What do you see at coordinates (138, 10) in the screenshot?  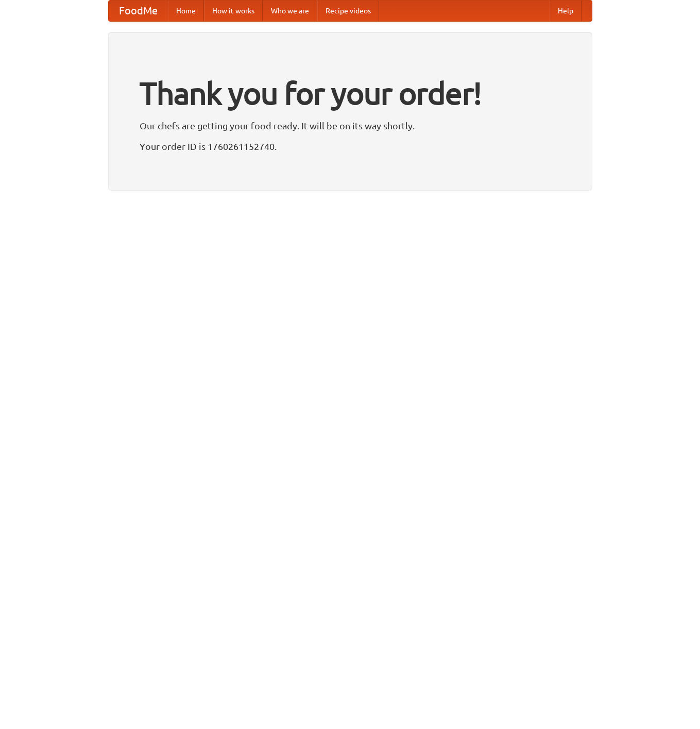 I see `a: FoodMe` at bounding box center [138, 10].